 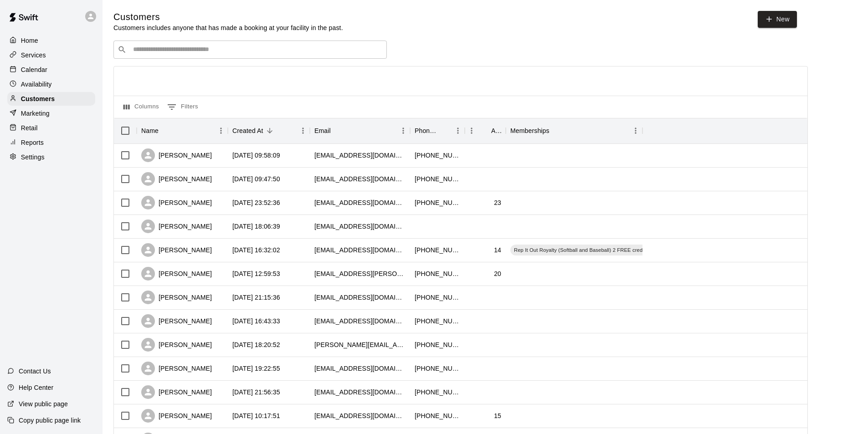 What do you see at coordinates (51, 40) in the screenshot?
I see `div: Home` at bounding box center [51, 40].